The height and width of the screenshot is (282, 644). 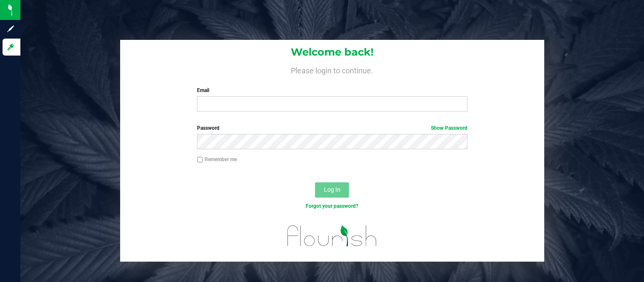 What do you see at coordinates (11, 29) in the screenshot?
I see `inline-svg: Sign up` at bounding box center [11, 29].